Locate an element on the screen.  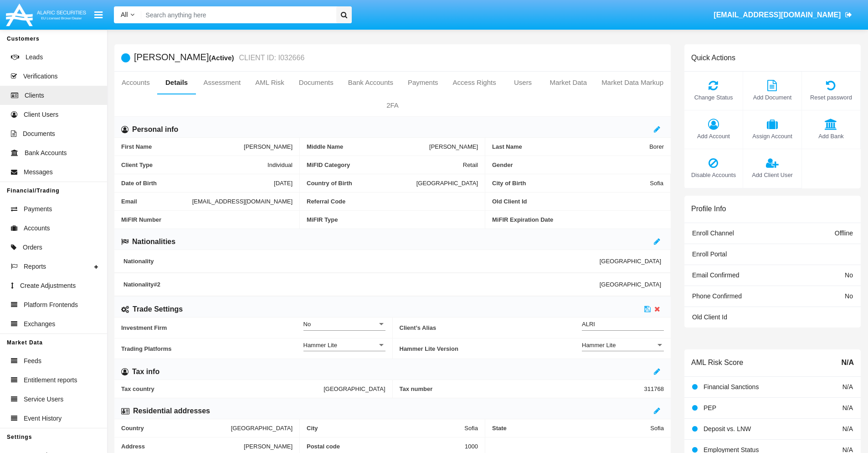
span: Client’s Alias is located at coordinates (491, 327).